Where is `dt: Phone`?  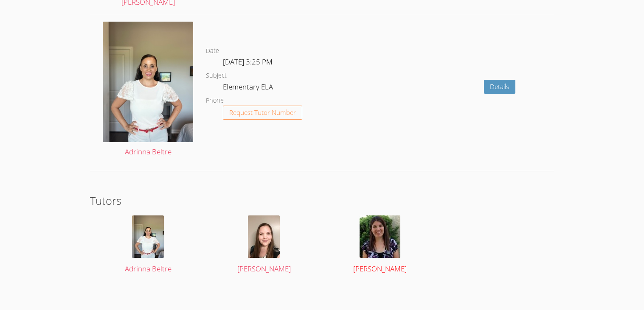 dt: Phone is located at coordinates (215, 101).